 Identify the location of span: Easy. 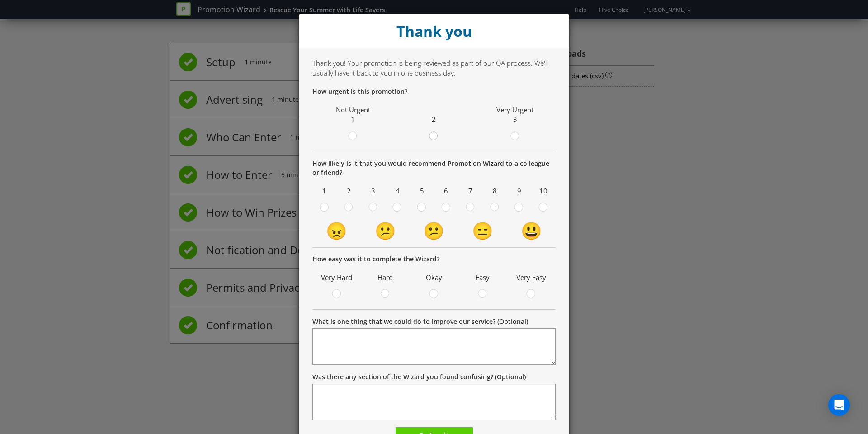
(483, 277).